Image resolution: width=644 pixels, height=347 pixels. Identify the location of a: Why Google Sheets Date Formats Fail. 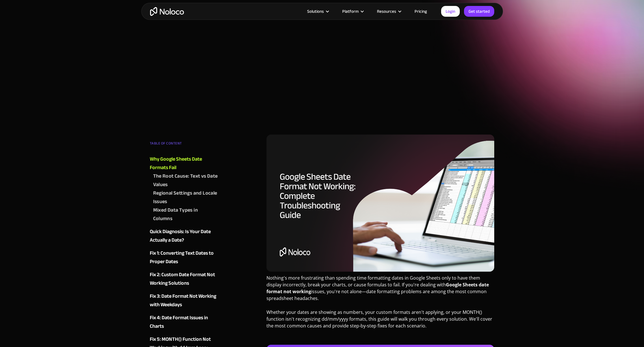
(184, 164).